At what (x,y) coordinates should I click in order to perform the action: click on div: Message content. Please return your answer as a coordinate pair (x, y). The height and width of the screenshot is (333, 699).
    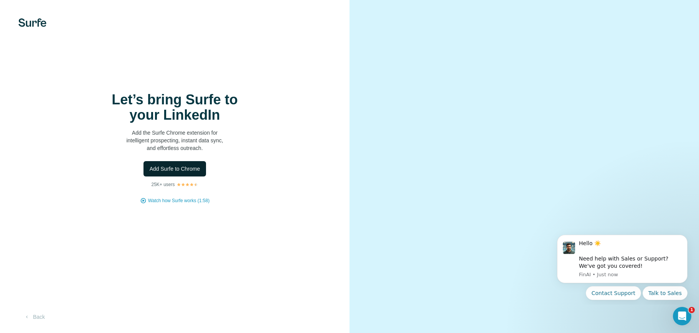
    Looking at the image, I should click on (85, 27).